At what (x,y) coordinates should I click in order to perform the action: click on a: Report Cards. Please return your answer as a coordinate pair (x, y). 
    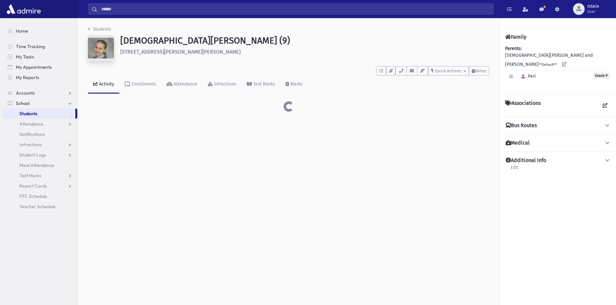
    Looking at the image, I should click on (40, 186).